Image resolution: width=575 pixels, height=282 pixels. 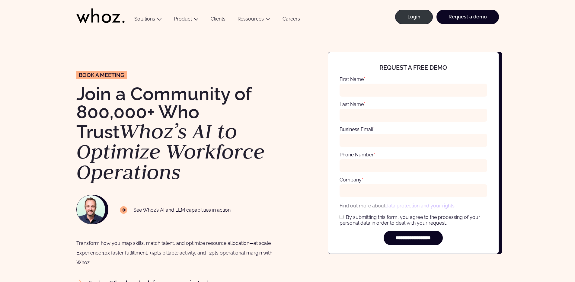 What do you see at coordinates (352, 79) in the screenshot?
I see `label: First Name` at bounding box center [352, 79].